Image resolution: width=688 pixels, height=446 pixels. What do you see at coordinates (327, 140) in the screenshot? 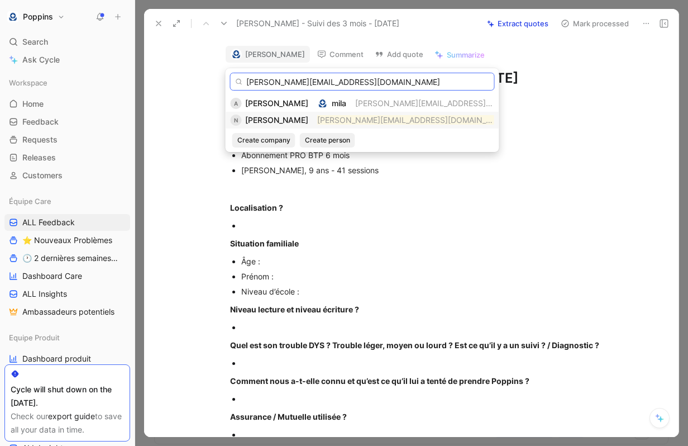
I see `button: Create person` at bounding box center [327, 140].